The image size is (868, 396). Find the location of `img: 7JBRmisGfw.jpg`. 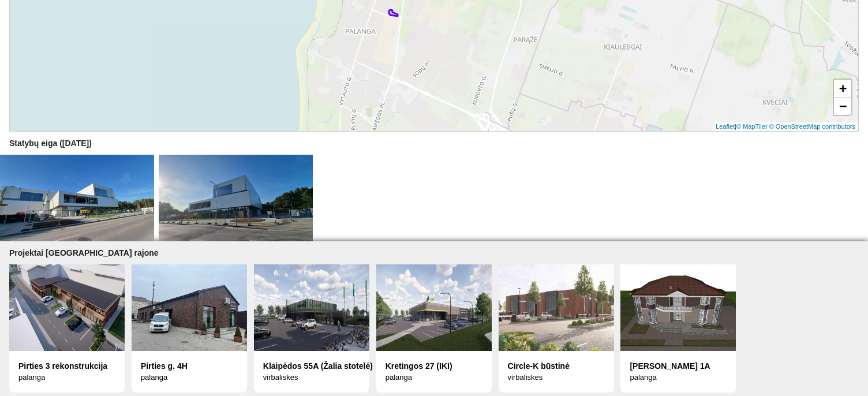

img: 7JBRmisGfw.jpg is located at coordinates (236, 198).